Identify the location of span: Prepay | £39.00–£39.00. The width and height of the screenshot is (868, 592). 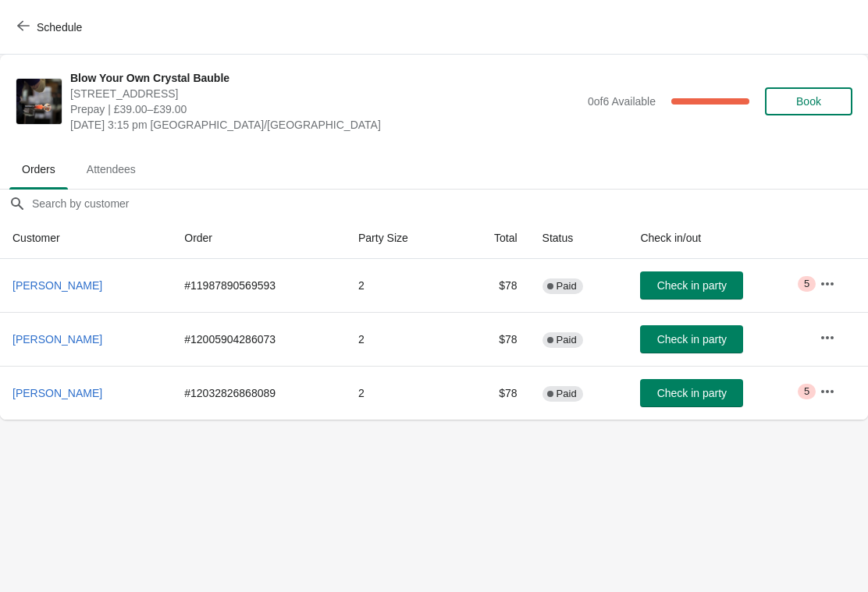
(324, 110).